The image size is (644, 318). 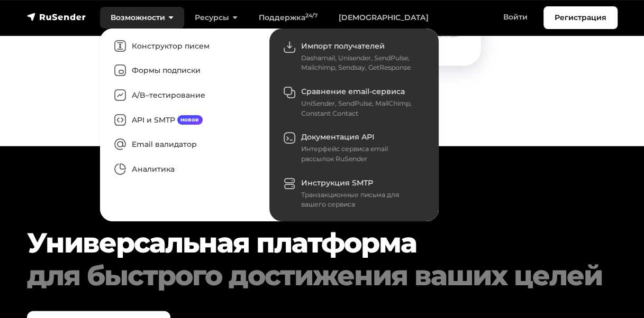 I want to click on span: новое, so click(x=190, y=120).